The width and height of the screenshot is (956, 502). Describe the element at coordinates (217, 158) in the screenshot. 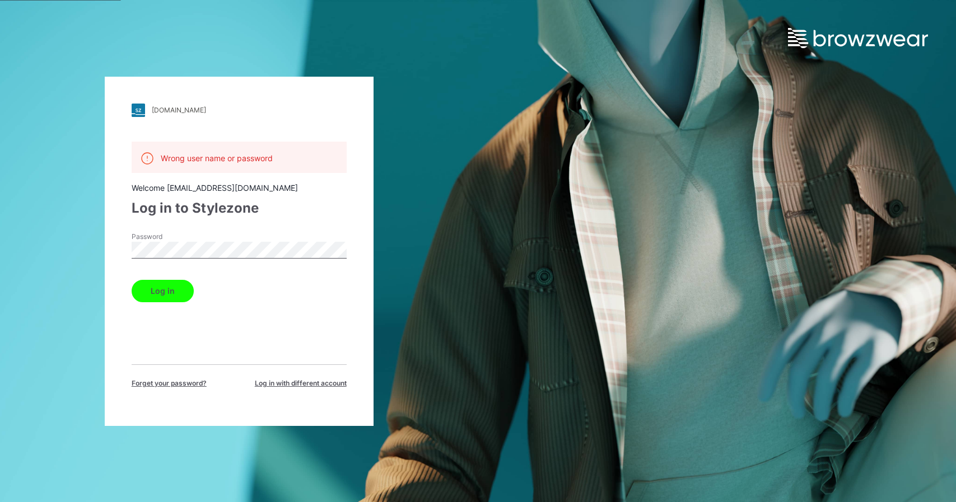

I see `p: Wrong user name or password` at that location.